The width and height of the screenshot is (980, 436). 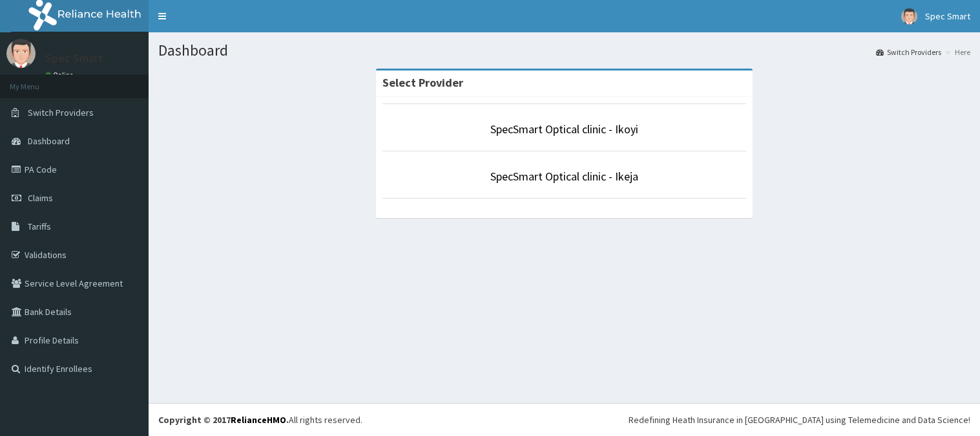 What do you see at coordinates (564, 129) in the screenshot?
I see `a: SpecSmart Optical clinic - Ikoyi` at bounding box center [564, 129].